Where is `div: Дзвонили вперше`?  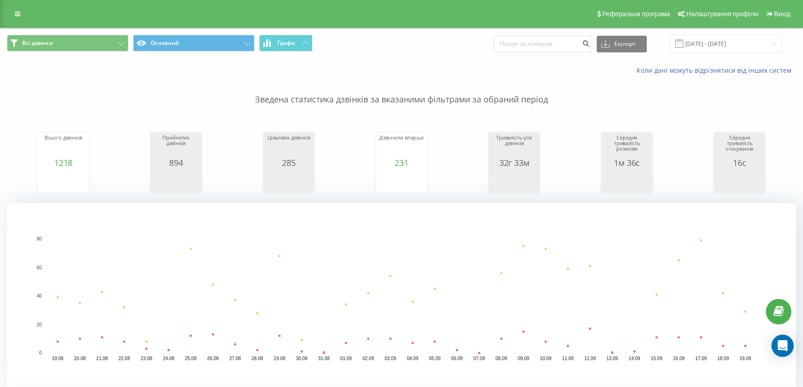 div: Дзвонили вперше is located at coordinates (401, 146).